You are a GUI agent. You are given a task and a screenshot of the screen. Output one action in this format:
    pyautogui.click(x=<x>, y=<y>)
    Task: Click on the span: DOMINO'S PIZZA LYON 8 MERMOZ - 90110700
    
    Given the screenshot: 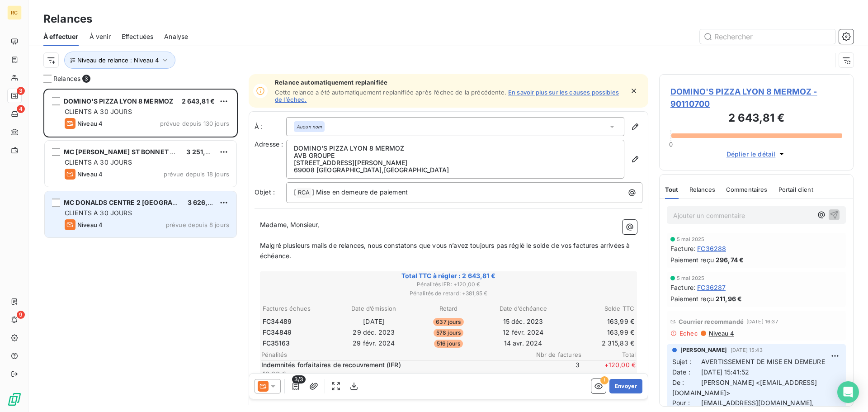 What is the action you would take?
    pyautogui.click(x=756, y=98)
    